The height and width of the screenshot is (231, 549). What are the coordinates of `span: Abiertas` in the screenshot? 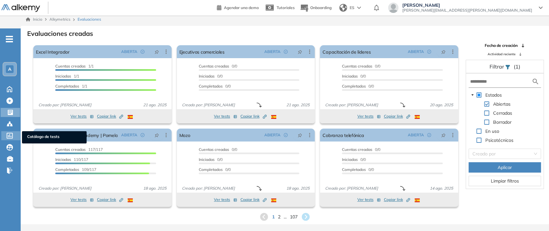 It's located at (502, 104).